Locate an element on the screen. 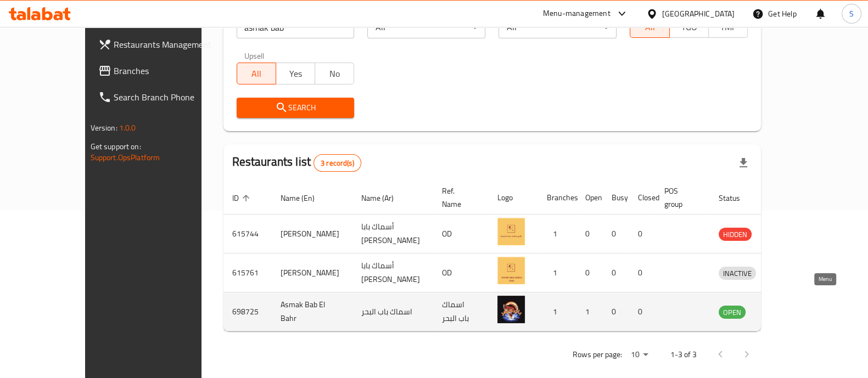  img: Asmak Baba Abdou Grill is located at coordinates (511, 232).